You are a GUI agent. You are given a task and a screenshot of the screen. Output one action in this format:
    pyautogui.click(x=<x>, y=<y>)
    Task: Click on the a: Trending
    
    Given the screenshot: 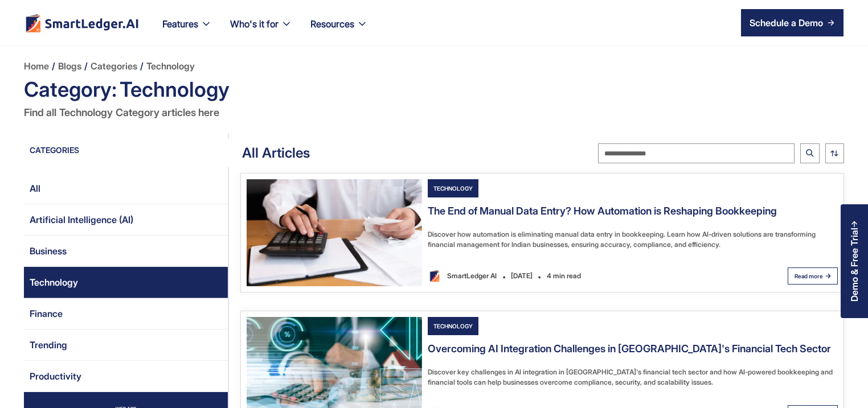 What is the action you would take?
    pyautogui.click(x=126, y=345)
    